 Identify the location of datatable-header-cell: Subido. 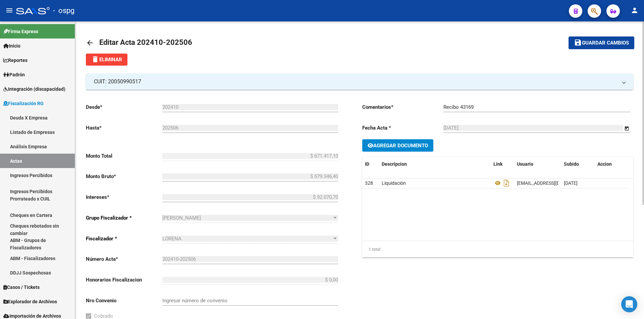
(578, 164).